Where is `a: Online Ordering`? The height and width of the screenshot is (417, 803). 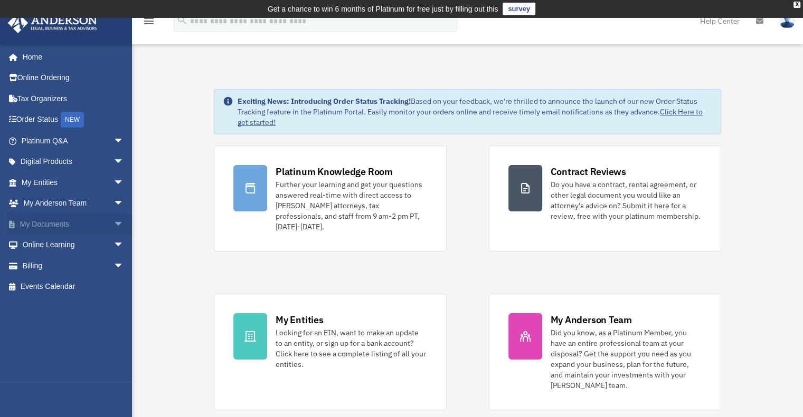
a: Online Ordering is located at coordinates (73, 78).